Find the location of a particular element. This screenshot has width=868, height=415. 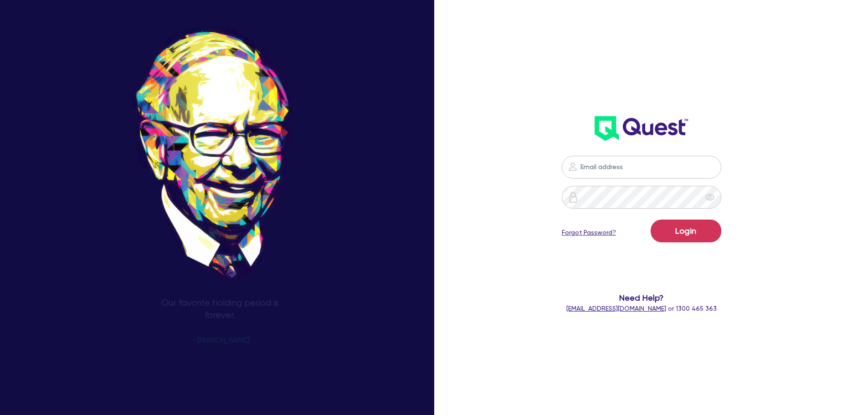

span: eye is located at coordinates (710, 197).